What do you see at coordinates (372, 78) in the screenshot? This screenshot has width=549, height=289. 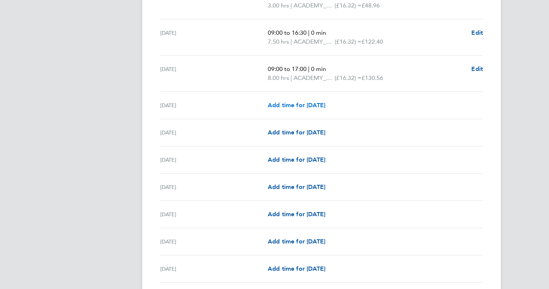 I see `span: £130.56` at bounding box center [372, 78].